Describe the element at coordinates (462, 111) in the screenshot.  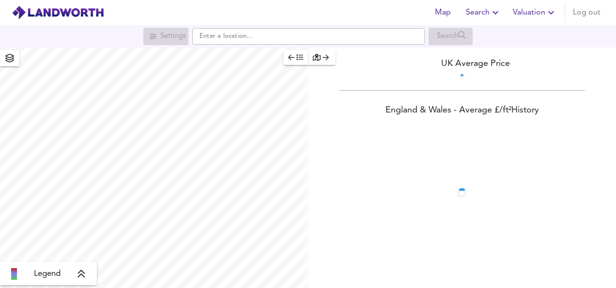
I see `div: England & Wales - Average £/ ft² History` at that location.